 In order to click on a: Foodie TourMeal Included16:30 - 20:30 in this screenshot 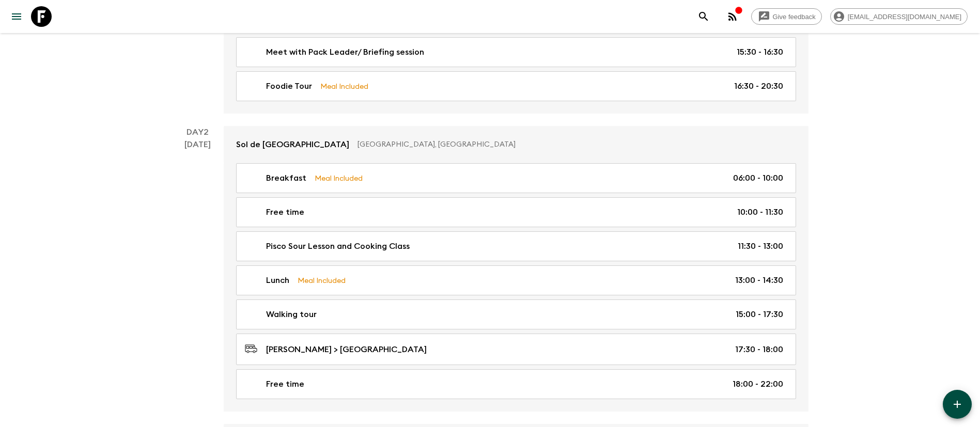, I will do `click(516, 87)`.